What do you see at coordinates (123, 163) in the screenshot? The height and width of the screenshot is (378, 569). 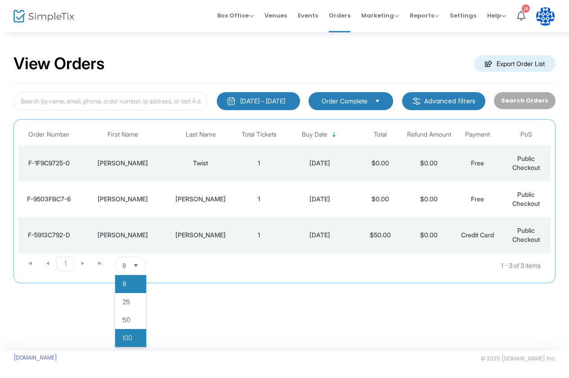 I see `div: Jim` at bounding box center [123, 163].